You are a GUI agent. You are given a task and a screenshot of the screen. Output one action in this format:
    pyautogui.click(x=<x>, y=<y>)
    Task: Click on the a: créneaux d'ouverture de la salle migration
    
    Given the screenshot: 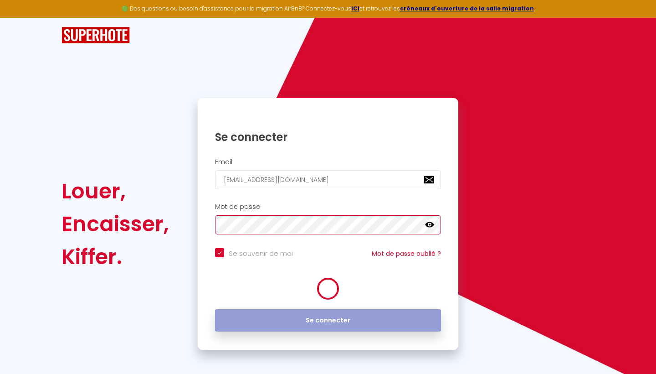 What is the action you would take?
    pyautogui.click(x=467, y=8)
    